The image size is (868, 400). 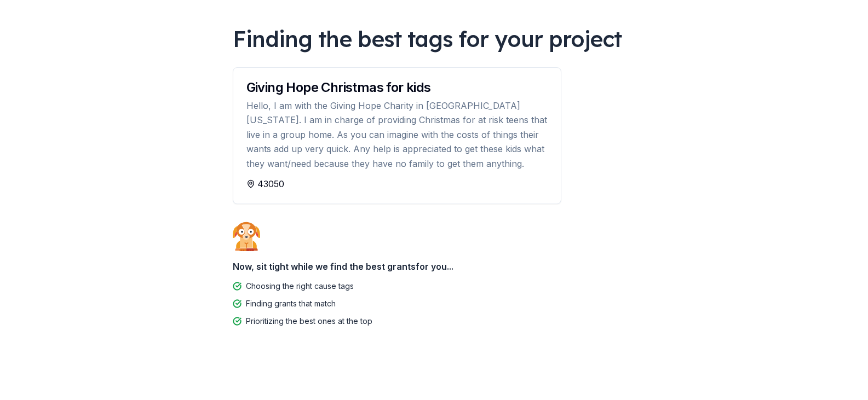 I want to click on div: Finding grants that match, so click(x=291, y=304).